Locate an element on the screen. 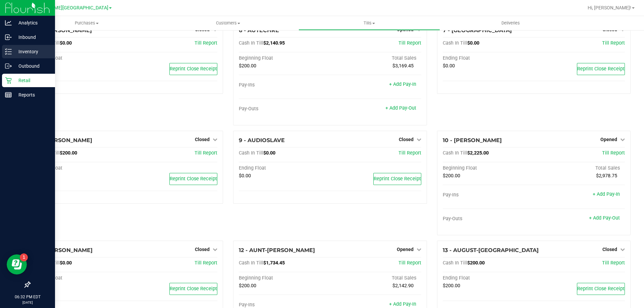 This screenshot has height=308, width=644. span: 9 - AUDIOSLAVE is located at coordinates (261, 140).